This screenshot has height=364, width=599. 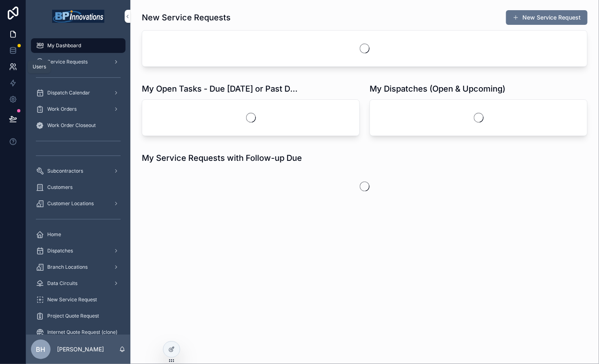 I want to click on a: Service Requests, so click(x=78, y=62).